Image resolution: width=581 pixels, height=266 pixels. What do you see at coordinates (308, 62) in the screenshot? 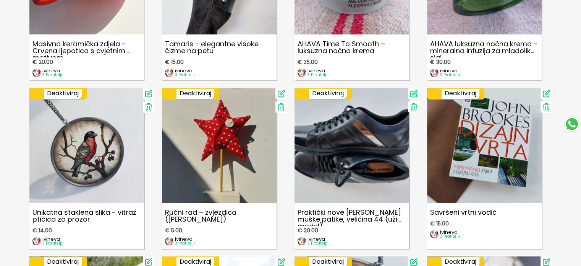
I see `span: € 35.00` at bounding box center [308, 62].